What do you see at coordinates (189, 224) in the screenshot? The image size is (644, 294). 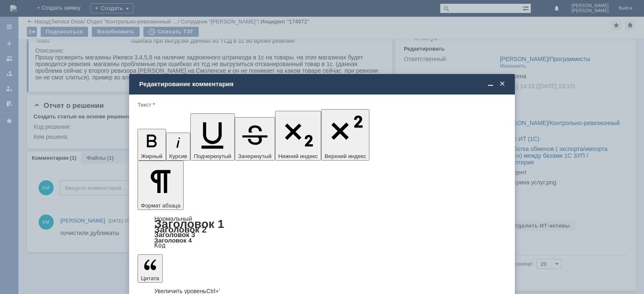 I see `a: Заголовок 1` at bounding box center [189, 224].